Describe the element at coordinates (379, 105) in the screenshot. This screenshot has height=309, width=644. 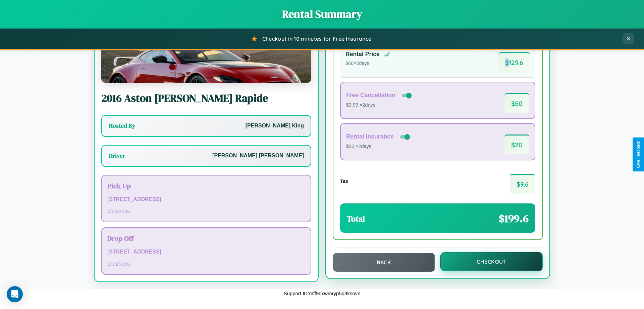
I see `p: $3.99 × 2 days` at that location.